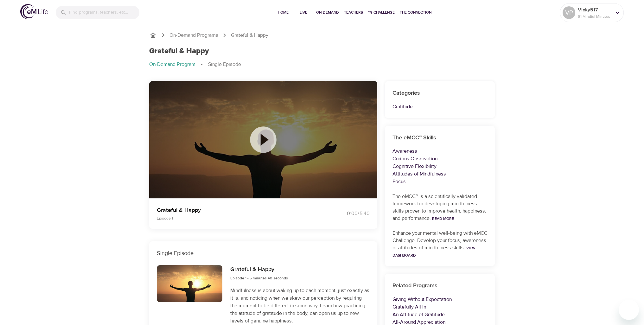 The width and height of the screenshot is (644, 325). Describe the element at coordinates (434, 251) in the screenshot. I see `a: View Dashboard` at that location.